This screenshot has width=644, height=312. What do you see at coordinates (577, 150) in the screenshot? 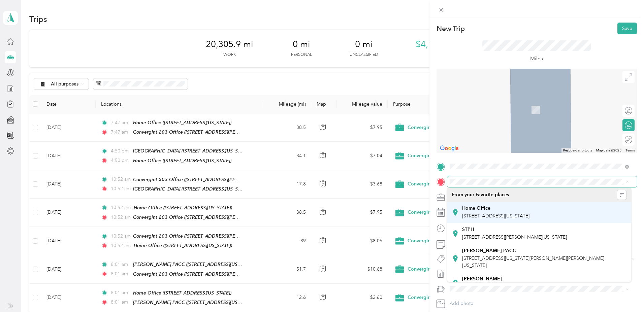
I see `button: Keyboard shortcuts` at bounding box center [577, 150].